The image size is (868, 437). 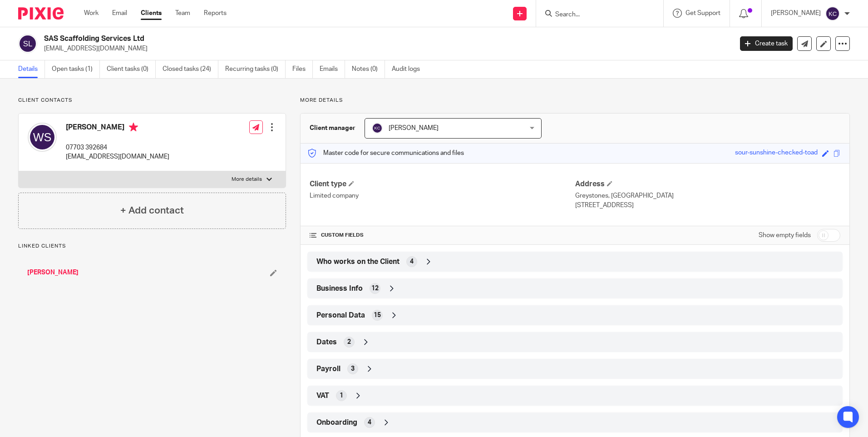 I want to click on h4: Client type, so click(x=442, y=184).